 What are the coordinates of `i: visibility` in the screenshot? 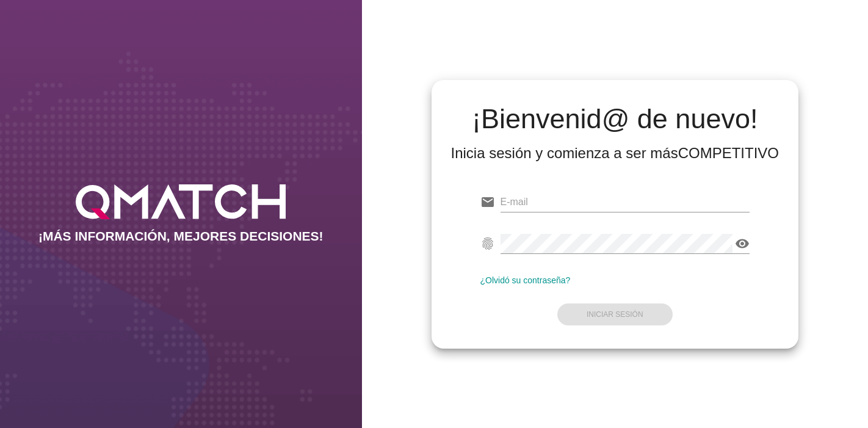 It's located at (743, 243).